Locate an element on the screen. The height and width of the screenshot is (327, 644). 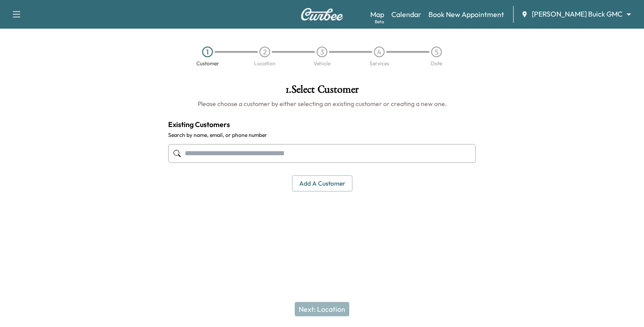
a: Calendar is located at coordinates (406, 14).